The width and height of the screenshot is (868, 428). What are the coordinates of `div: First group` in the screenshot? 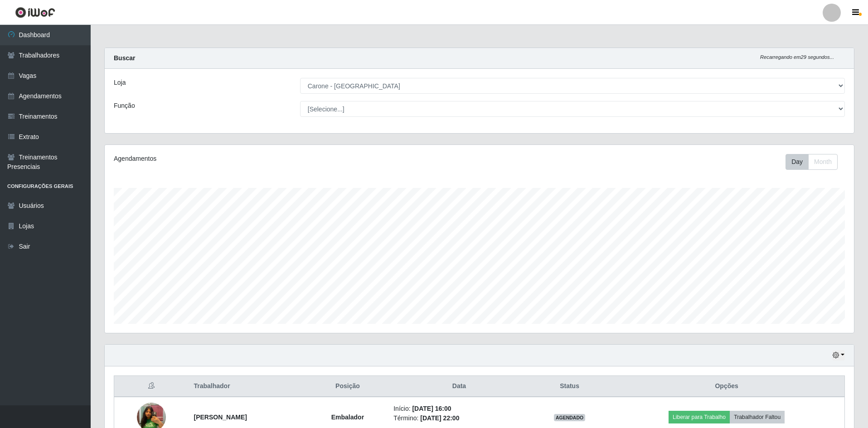 It's located at (811, 162).